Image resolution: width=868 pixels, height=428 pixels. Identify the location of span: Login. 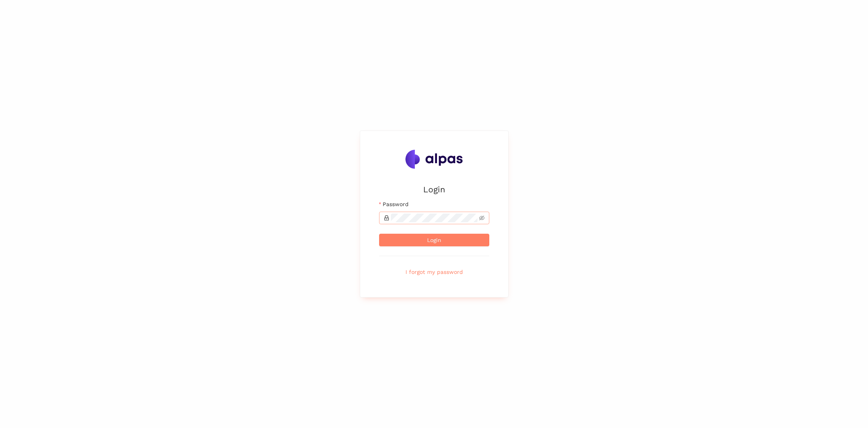
(434, 240).